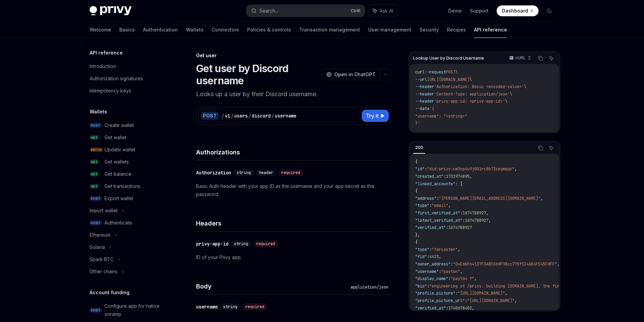 Image resolution: width=644 pixels, height=322 pixels. What do you see at coordinates (100, 30) in the screenshot?
I see `a: Welcome` at bounding box center [100, 30].